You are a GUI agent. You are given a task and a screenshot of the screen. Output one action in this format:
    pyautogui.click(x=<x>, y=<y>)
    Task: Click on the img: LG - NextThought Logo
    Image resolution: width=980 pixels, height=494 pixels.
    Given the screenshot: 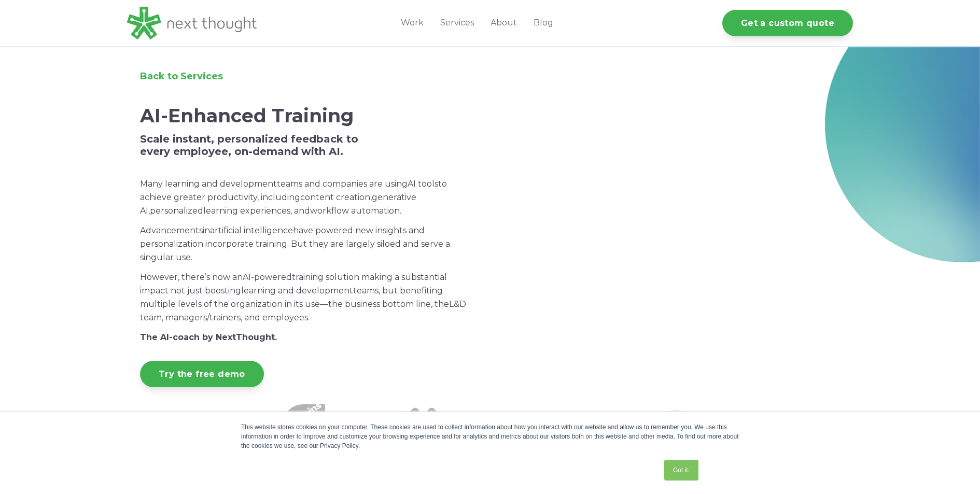 What is the action you would take?
    pyautogui.click(x=192, y=22)
    